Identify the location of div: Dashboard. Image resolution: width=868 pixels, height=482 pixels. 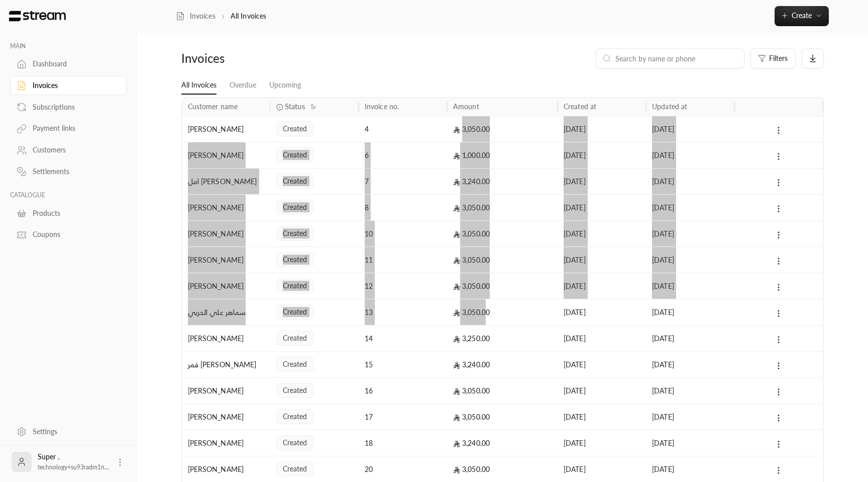
(73, 64).